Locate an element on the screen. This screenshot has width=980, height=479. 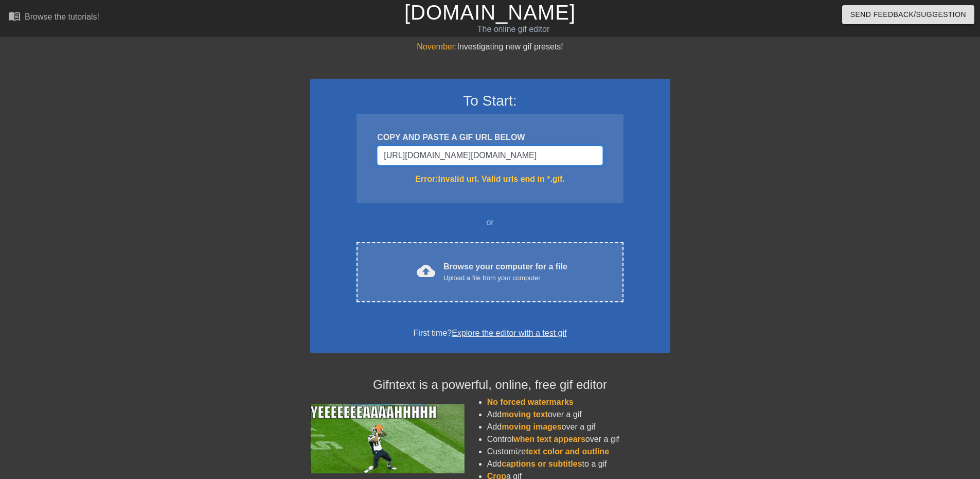
li: Customize is located at coordinates (579, 451).